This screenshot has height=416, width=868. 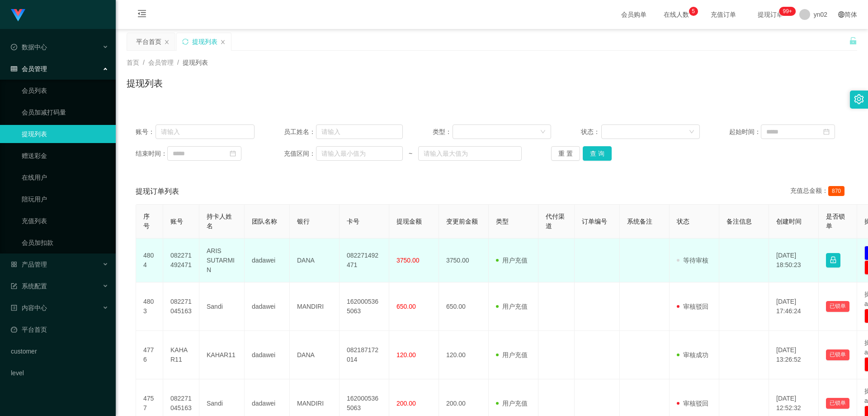 What do you see at coordinates (443, 132) in the screenshot?
I see `span: 类型：` at bounding box center [443, 132].